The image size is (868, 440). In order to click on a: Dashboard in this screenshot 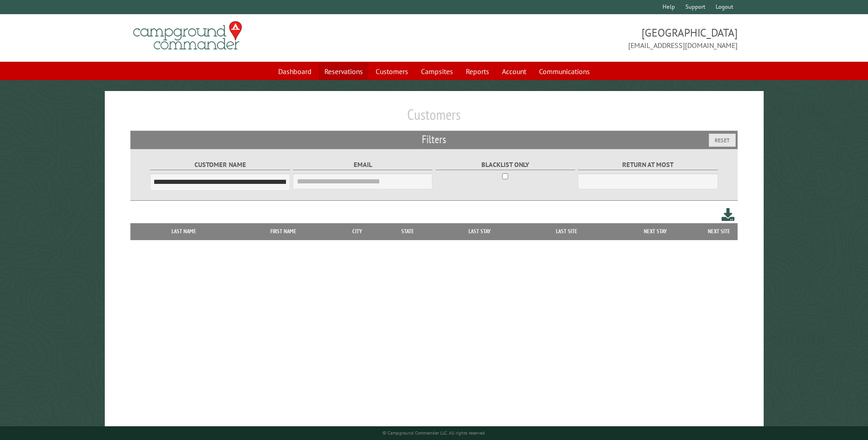, I will do `click(295, 71)`.